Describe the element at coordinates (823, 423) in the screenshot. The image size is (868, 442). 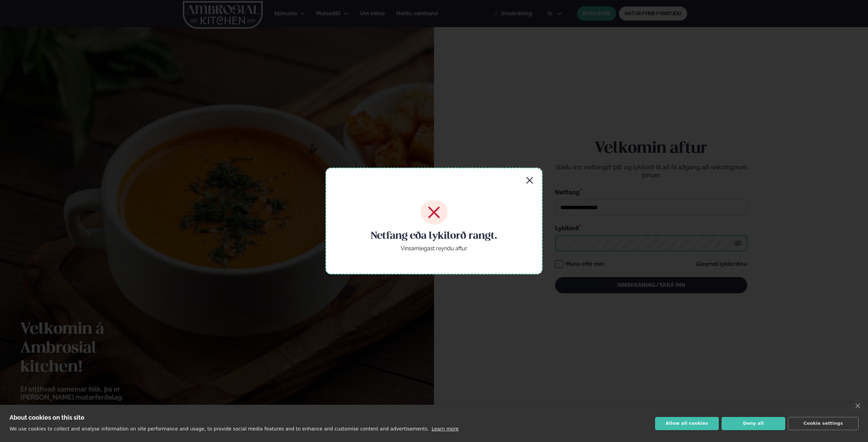
I see `button: Cookie settings` at that location.